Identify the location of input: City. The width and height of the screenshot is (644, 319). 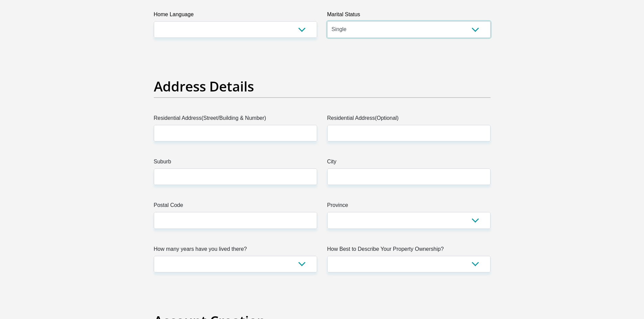
(409, 177).